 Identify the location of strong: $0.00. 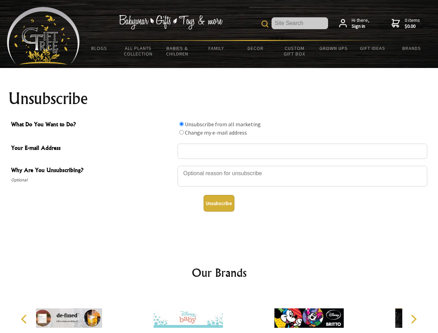
(412, 26).